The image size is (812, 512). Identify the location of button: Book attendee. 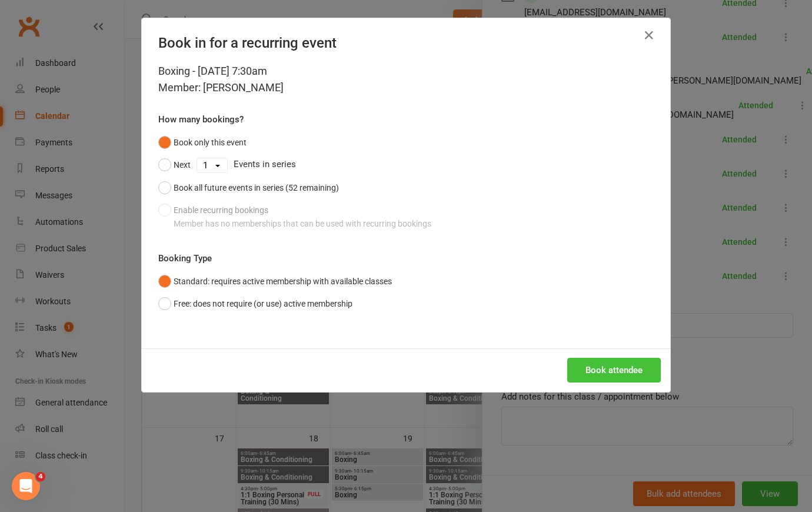
(614, 370).